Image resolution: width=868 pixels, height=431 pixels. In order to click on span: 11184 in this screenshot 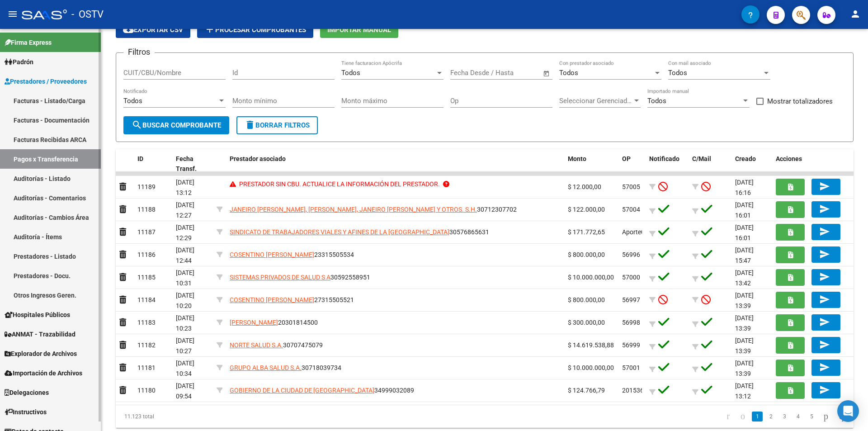, I will do `click(146, 300)`.